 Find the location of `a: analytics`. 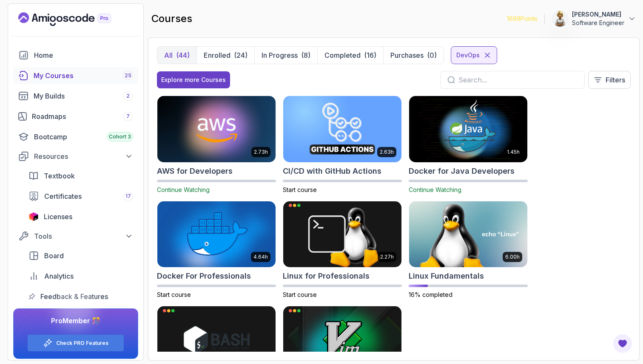

a: analytics is located at coordinates (81, 276).